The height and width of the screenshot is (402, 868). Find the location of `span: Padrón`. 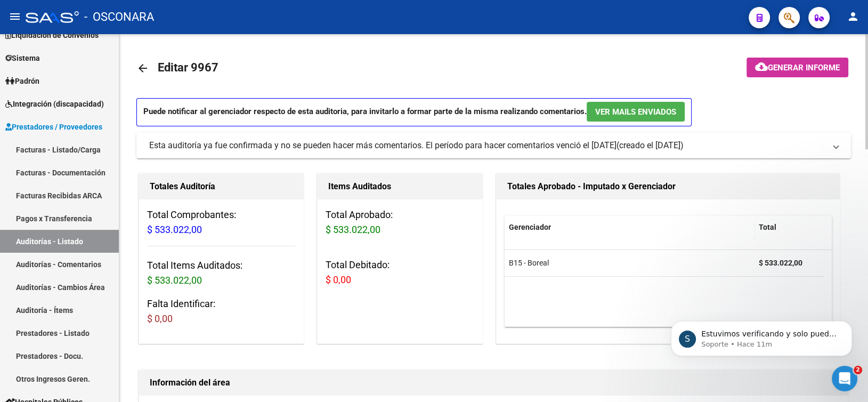

span: Padrón is located at coordinates (23, 82).